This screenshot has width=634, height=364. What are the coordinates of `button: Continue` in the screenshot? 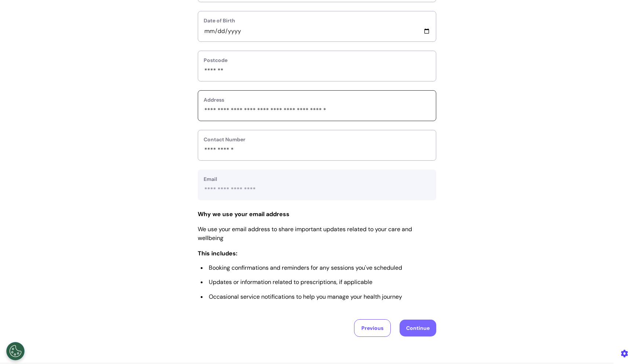 It's located at (418, 328).